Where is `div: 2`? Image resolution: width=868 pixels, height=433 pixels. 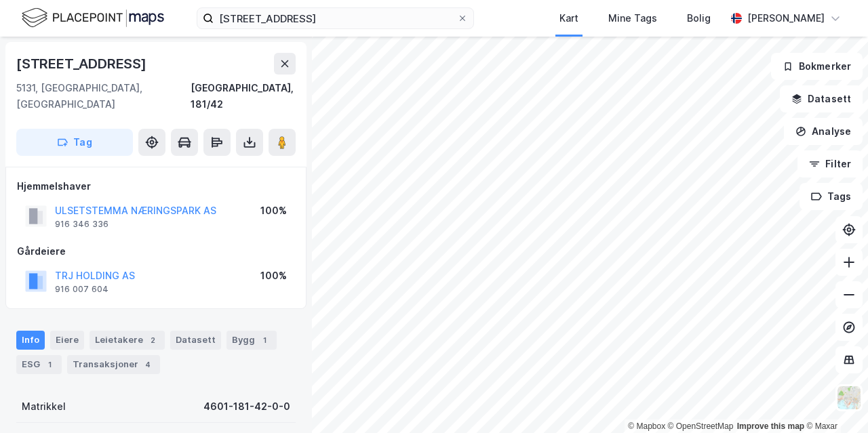 div: 2 is located at coordinates (153, 340).